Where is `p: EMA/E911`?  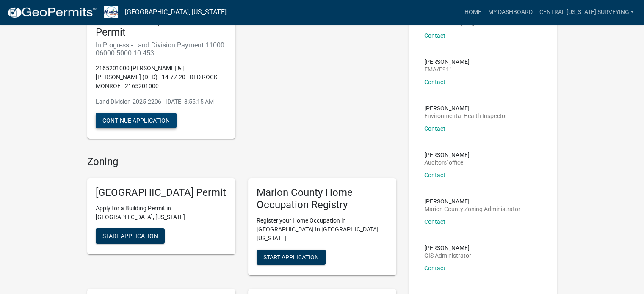
p: EMA/E911 is located at coordinates (447, 69).